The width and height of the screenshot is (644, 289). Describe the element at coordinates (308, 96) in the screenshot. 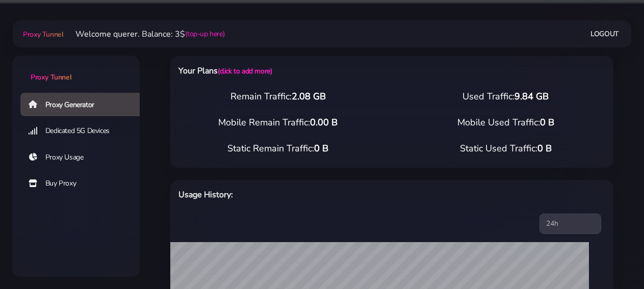

I see `span: 2.08 GB` at that location.